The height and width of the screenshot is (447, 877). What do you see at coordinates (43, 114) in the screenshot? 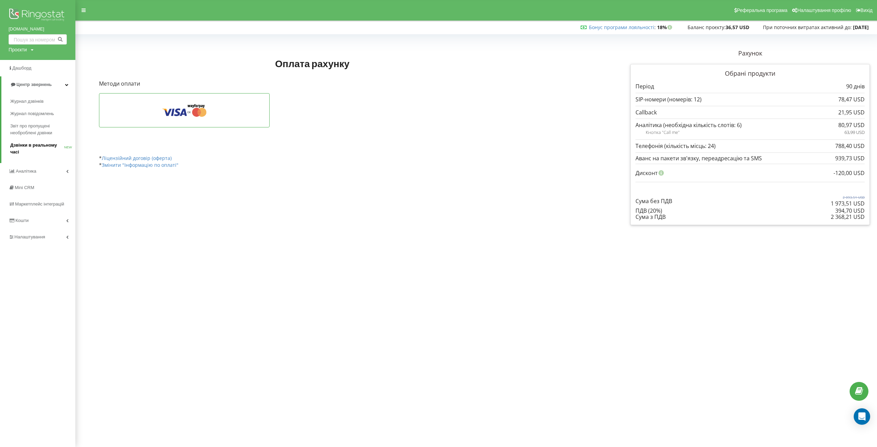
I see `a: Журнал повідомлень` at bounding box center [43, 114].